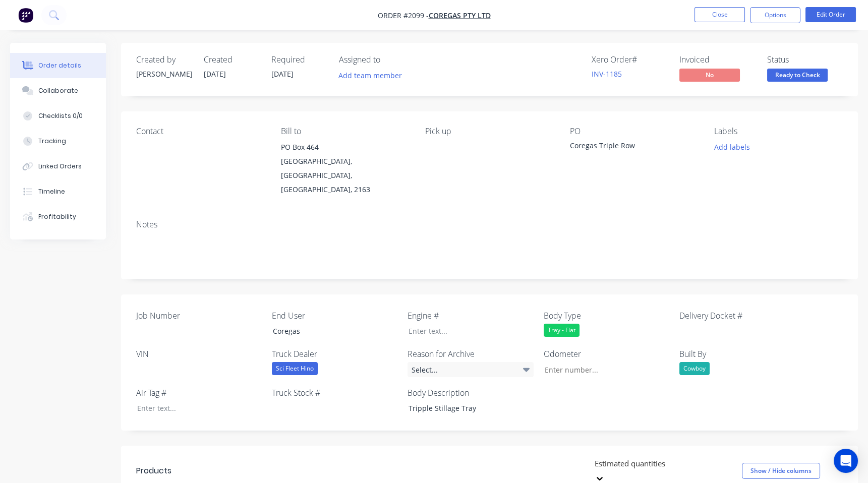 This screenshot has width=868, height=483. What do you see at coordinates (778, 131) in the screenshot?
I see `div: Labels` at bounding box center [778, 131].